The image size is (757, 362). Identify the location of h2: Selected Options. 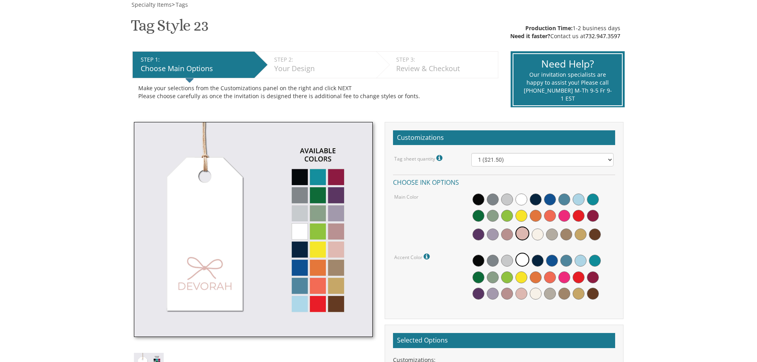
(504, 341).